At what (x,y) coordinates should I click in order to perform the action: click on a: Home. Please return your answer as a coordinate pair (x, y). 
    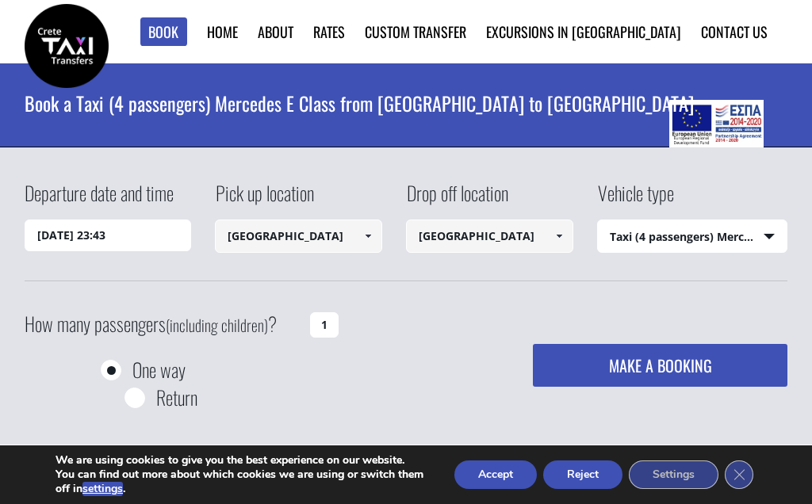
    Looking at the image, I should click on (222, 32).